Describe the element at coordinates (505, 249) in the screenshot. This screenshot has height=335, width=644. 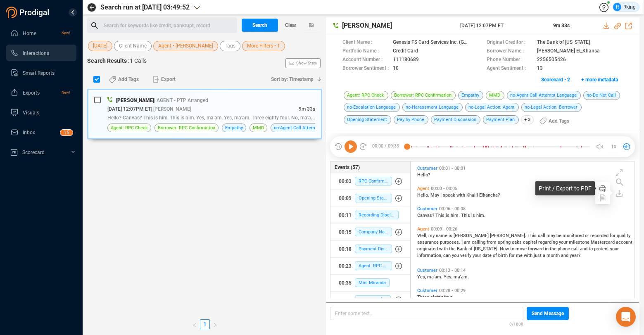
I see `span: Now` at that location.